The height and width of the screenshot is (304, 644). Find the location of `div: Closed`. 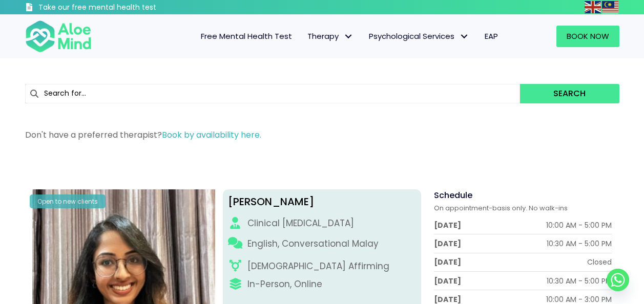

div: Closed is located at coordinates (599, 262).